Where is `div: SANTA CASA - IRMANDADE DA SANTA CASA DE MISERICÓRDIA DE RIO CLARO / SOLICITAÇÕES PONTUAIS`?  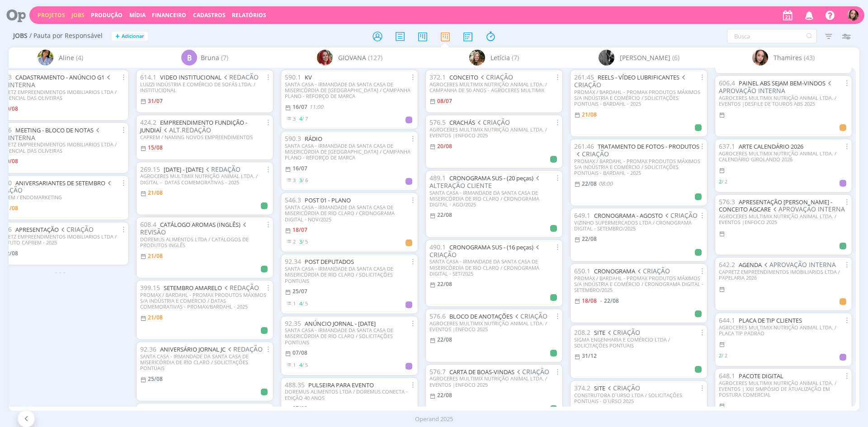 div: SANTA CASA - IRMANDADE DA SANTA CASA DE MISERICÓRDIA DE RIO CLARO / SOLICITAÇÕES PONTUAIS is located at coordinates (349, 275).